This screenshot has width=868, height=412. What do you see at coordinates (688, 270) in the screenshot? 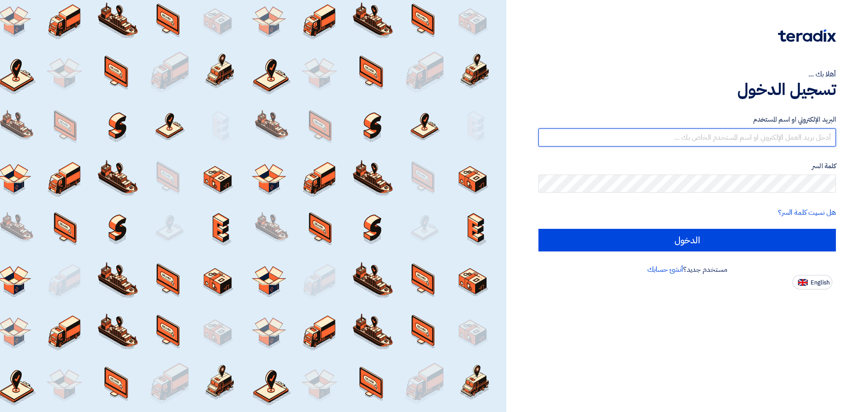
I see `div: مستخدم جديد؟` at bounding box center [688, 270].